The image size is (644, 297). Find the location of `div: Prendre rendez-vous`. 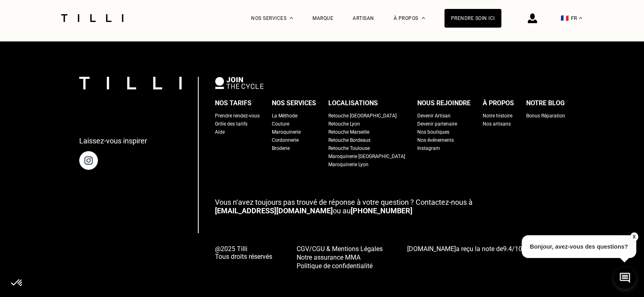

div: Prendre rendez-vous is located at coordinates (237, 116).